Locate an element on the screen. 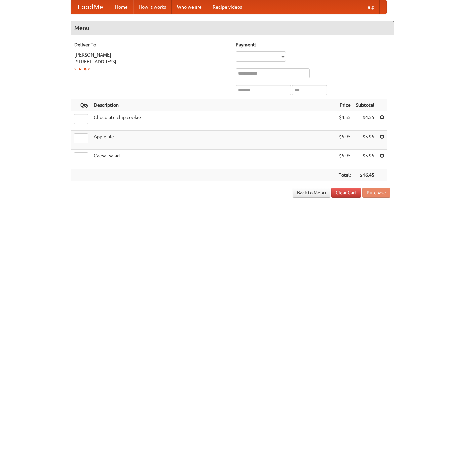  th: Price is located at coordinates (345, 105).